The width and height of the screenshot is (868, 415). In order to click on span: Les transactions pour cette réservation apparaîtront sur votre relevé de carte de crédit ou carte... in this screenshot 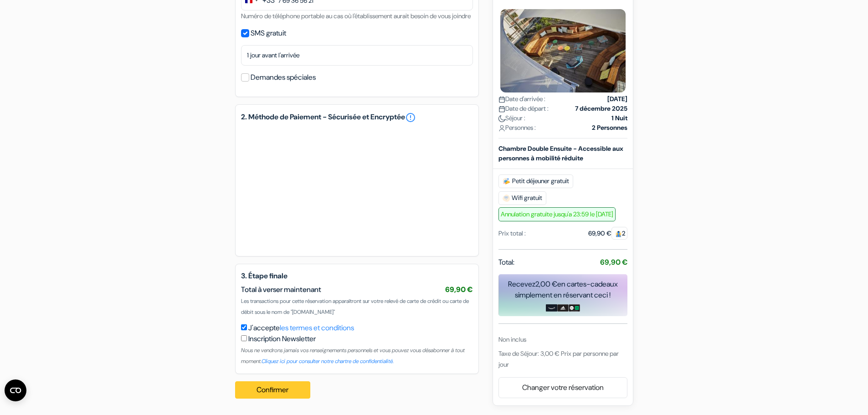, I will do `click(355, 306)`.